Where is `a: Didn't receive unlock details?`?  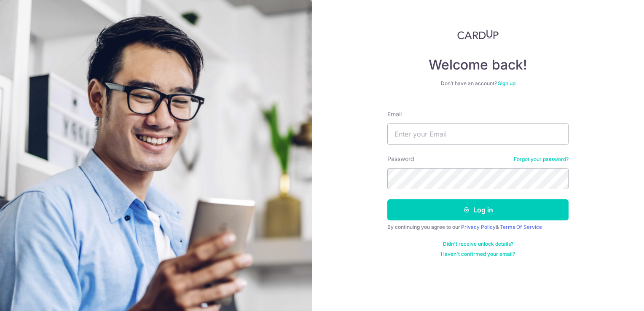 a: Didn't receive unlock details? is located at coordinates (478, 244).